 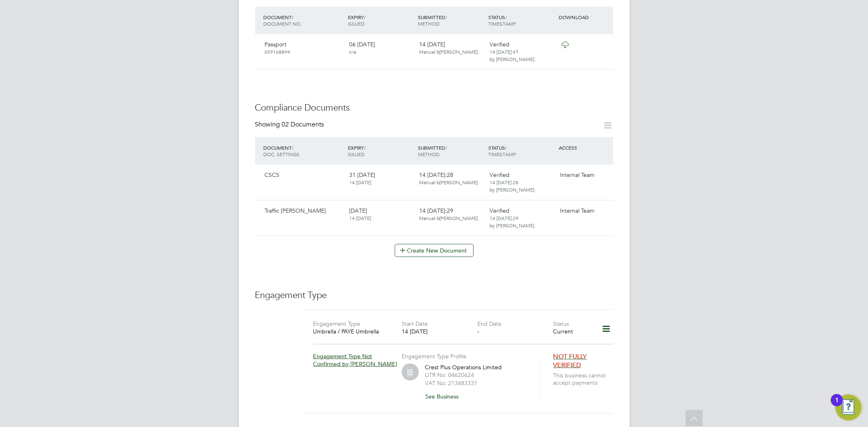 I want to click on h3: Compliance Documents, so click(x=434, y=108).